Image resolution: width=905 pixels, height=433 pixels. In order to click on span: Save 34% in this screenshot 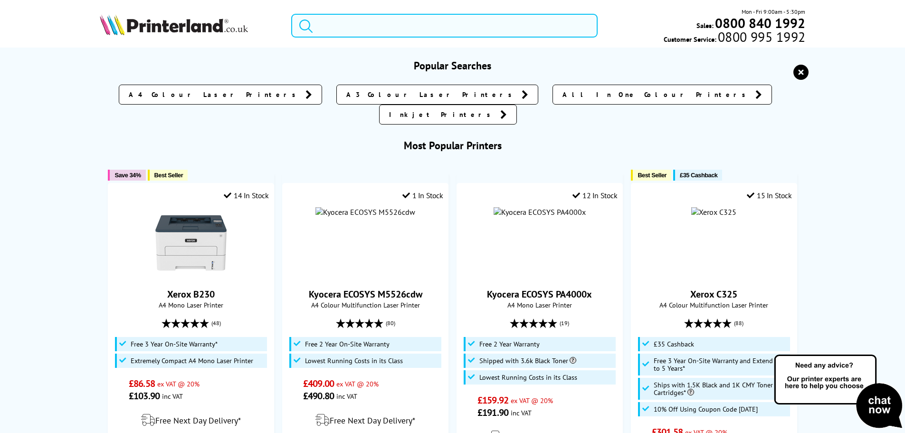, I will do `click(127, 175)`.